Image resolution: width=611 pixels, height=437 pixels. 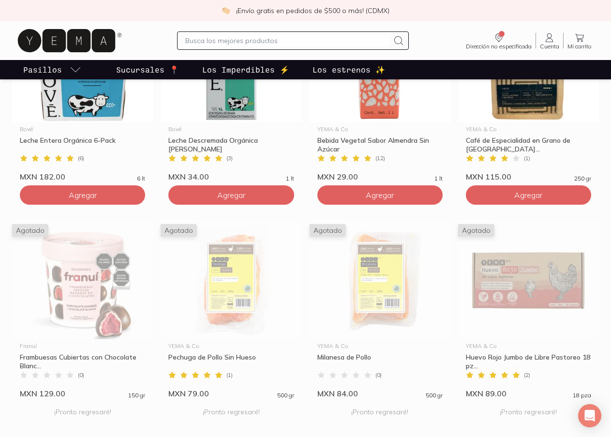 I want to click on div: Leche Entera Orgánica 6-Pack, so click(x=82, y=145).